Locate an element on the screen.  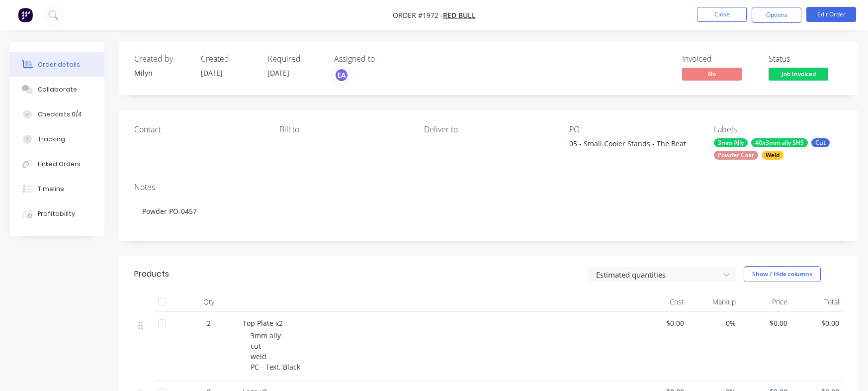
span: Red Bull is located at coordinates (459, 15).